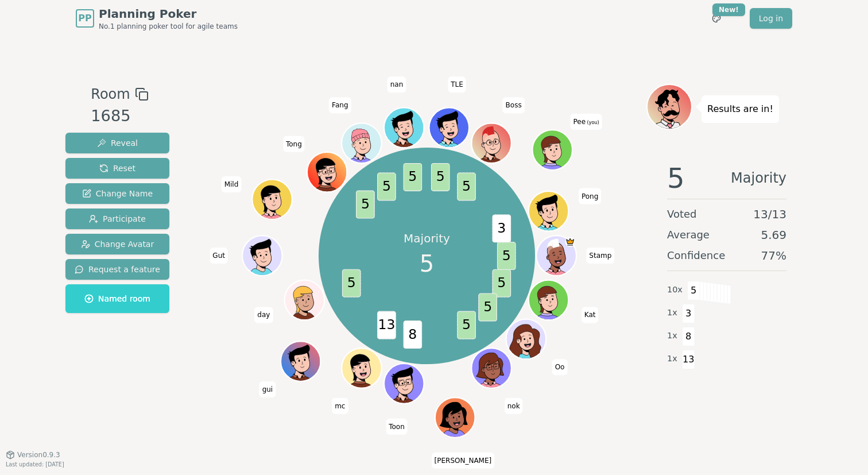 Image resolution: width=868 pixels, height=475 pixels. What do you see at coordinates (117, 219) in the screenshot?
I see `button: Participate` at bounding box center [117, 219].